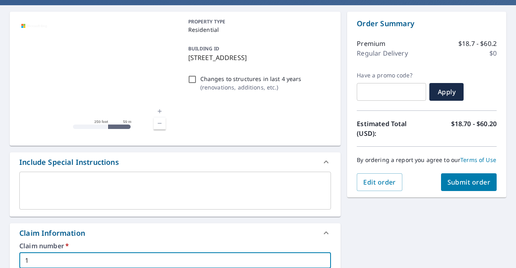  What do you see at coordinates (426, 23) in the screenshot?
I see `p: Order Summary` at bounding box center [426, 23].